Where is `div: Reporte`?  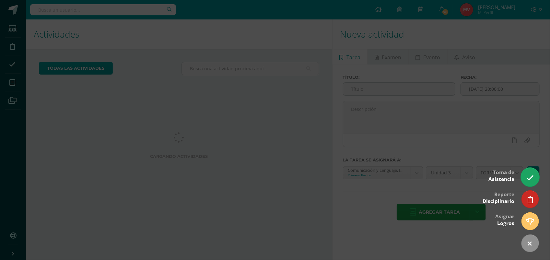 div: Reporte is located at coordinates (498, 197).